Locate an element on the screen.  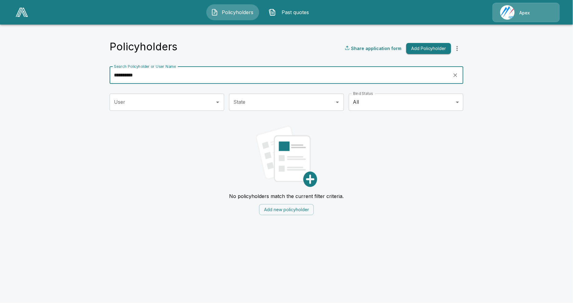
img: Policyholders Icon is located at coordinates (214, 12).